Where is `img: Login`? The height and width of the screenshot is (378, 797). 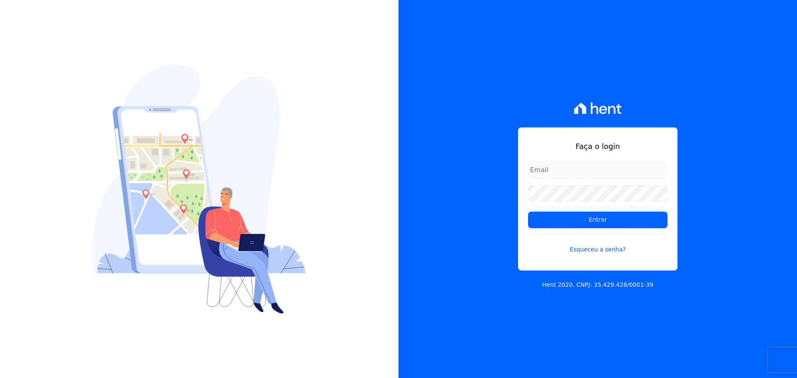
img: Login is located at coordinates (199, 189).